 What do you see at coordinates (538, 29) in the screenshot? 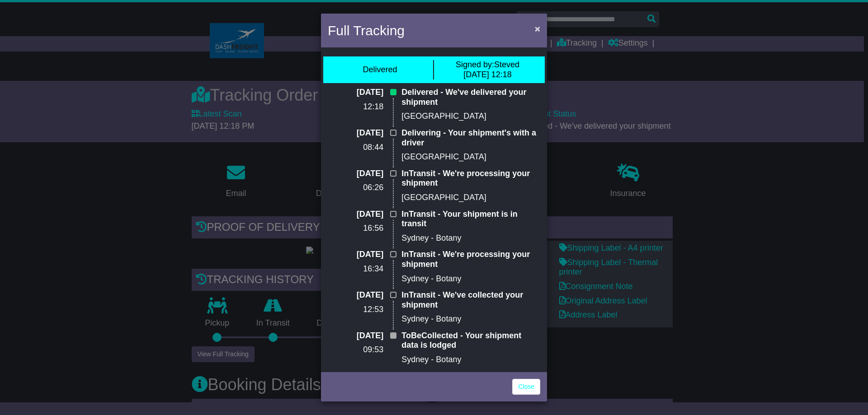
I see `button: Close` at bounding box center [538, 29].